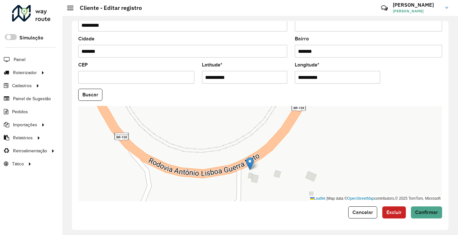 The image size is (458, 235). What do you see at coordinates (86, 39) in the screenshot?
I see `label: Cidade` at bounding box center [86, 39].